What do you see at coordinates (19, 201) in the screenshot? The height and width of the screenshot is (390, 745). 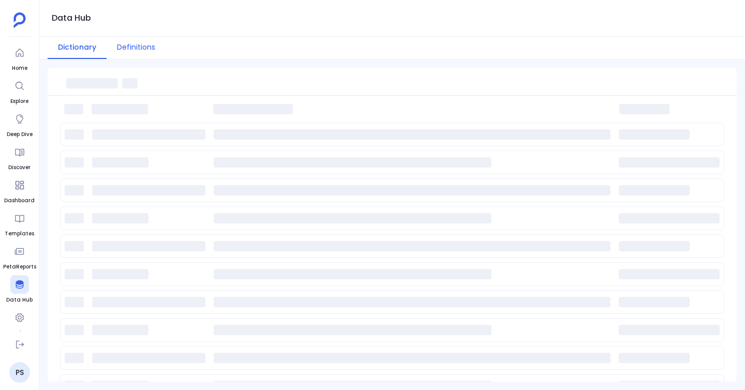 I see `span: Dashboard` at bounding box center [19, 201].